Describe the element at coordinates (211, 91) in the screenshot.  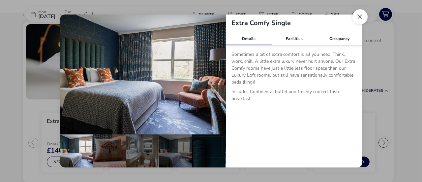
I see `div: details` at that location.